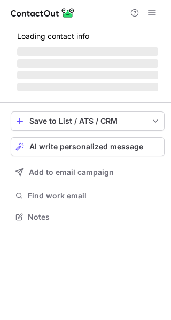  Describe the element at coordinates (88, 121) in the screenshot. I see `div: Save to List / ATS / CRM` at that location.